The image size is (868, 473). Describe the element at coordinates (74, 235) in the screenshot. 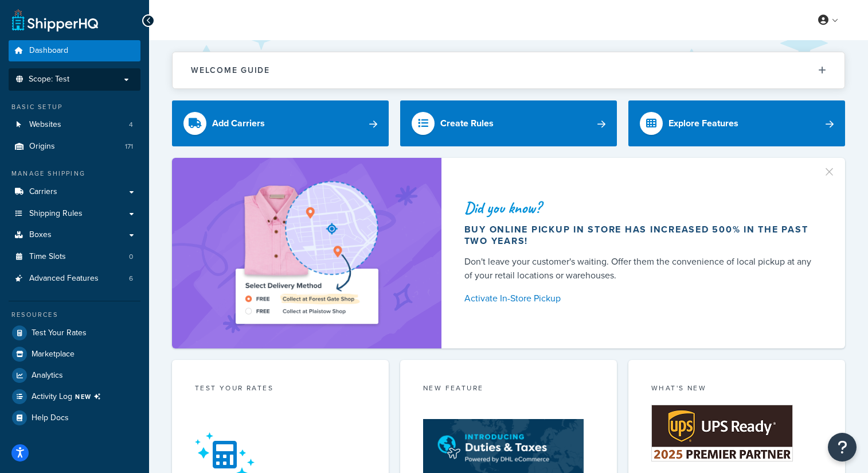

I see `li: Boxes` at that location.